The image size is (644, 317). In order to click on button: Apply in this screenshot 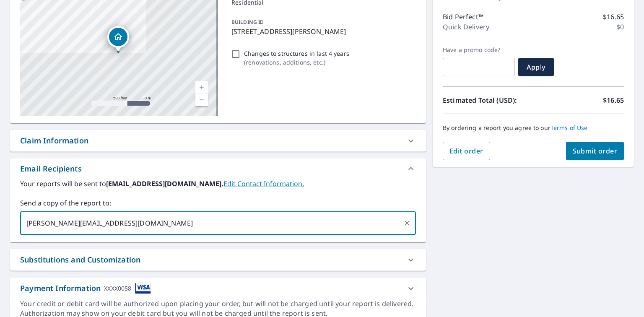, I will do `click(535, 67)`.